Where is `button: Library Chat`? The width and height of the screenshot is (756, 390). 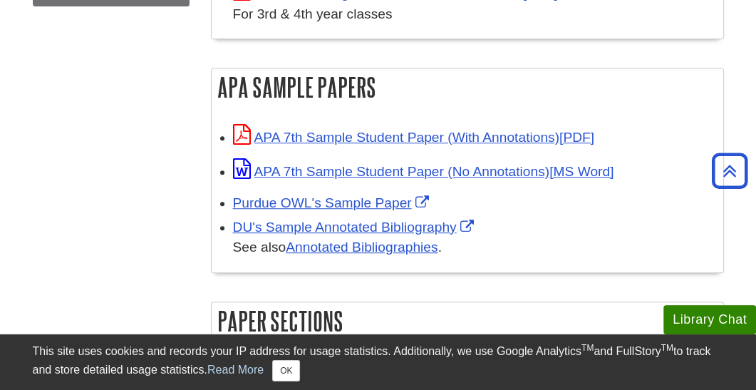
button: Library Chat is located at coordinates (710, 319).